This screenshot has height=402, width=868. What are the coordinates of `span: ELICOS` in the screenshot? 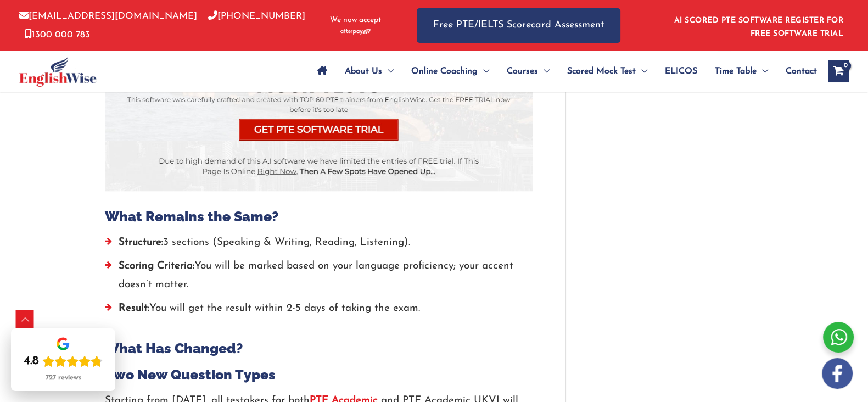 It's located at (681, 71).